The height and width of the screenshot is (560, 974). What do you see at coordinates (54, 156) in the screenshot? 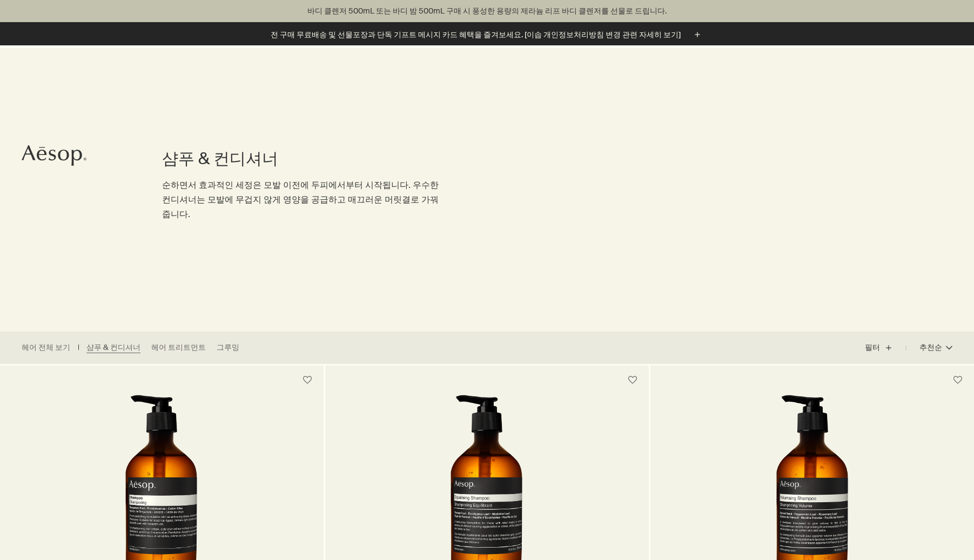
I see `a: Aesop` at bounding box center [54, 156].